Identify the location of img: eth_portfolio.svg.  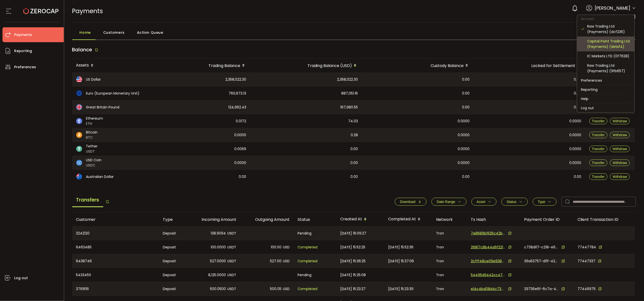
(79, 121).